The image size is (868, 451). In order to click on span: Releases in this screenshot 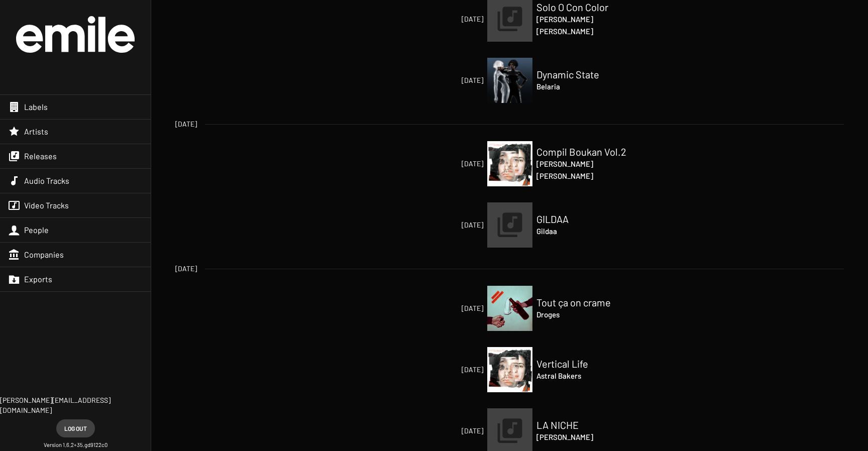, I will do `click(40, 156)`.